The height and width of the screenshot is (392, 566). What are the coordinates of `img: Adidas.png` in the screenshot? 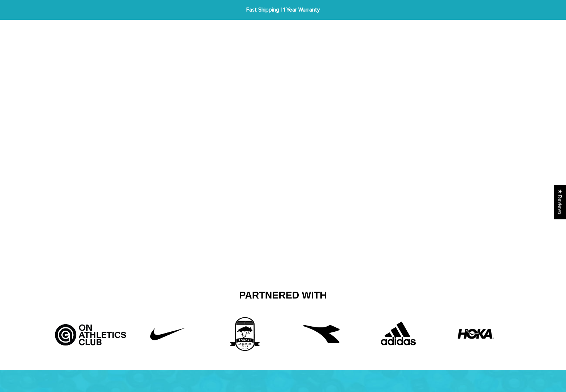 It's located at (398, 334).